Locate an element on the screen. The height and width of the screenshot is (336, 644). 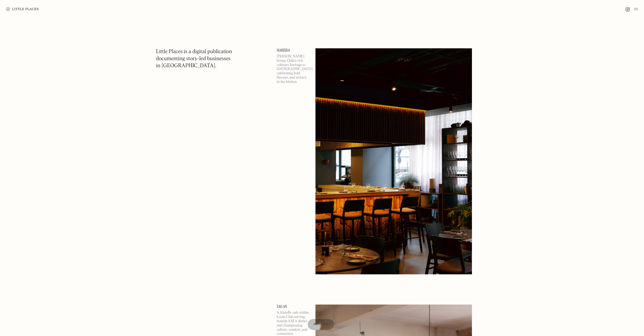
a: Mareida is located at coordinates (293, 50).